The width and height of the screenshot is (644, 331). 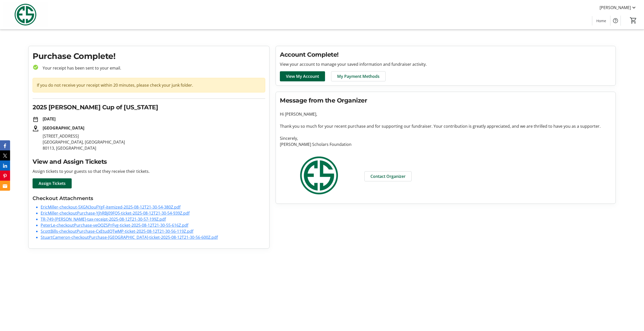 What do you see at coordinates (110, 207) in the screenshot?
I see `a: EricMiller-checkout-5XGN3ouFYgF-itemized-2025-08-12T21-30-54-380Z.pdf` at bounding box center [110, 207].